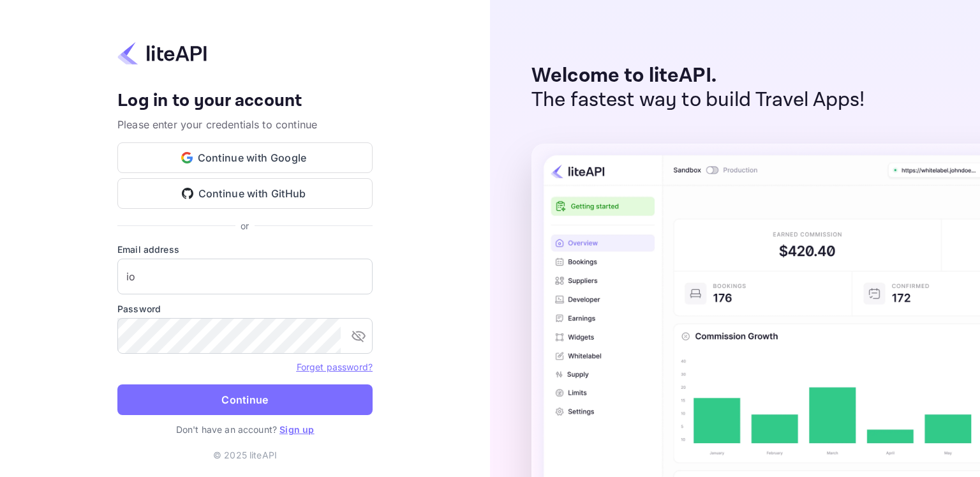 The image size is (980, 477). What do you see at coordinates (698, 76) in the screenshot?
I see `p: Welcome to liteAPI.` at bounding box center [698, 76].